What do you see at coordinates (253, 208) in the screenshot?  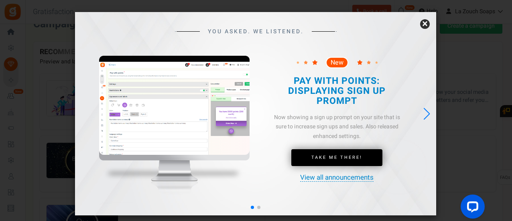 I see `span: Go to slide 1` at bounding box center [253, 208].